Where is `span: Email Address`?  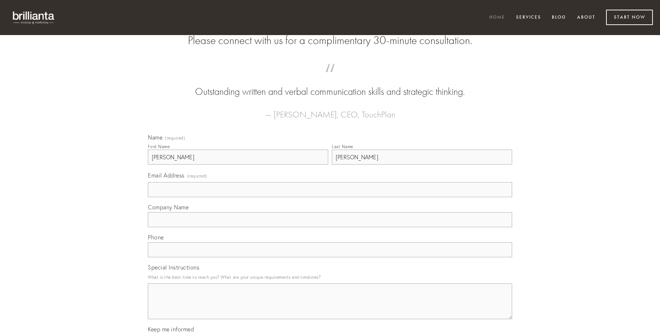
span: Email Address is located at coordinates (166, 175).